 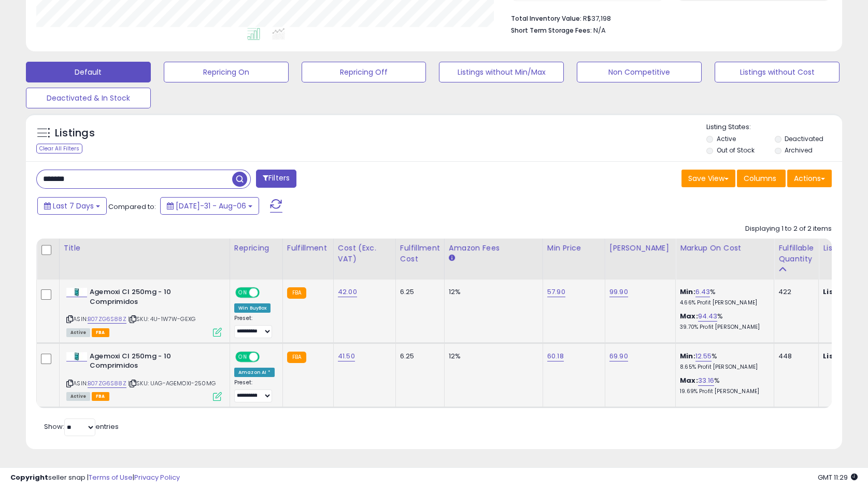 What do you see at coordinates (132, 206) in the screenshot?
I see `span: Compared to:` at bounding box center [132, 206].